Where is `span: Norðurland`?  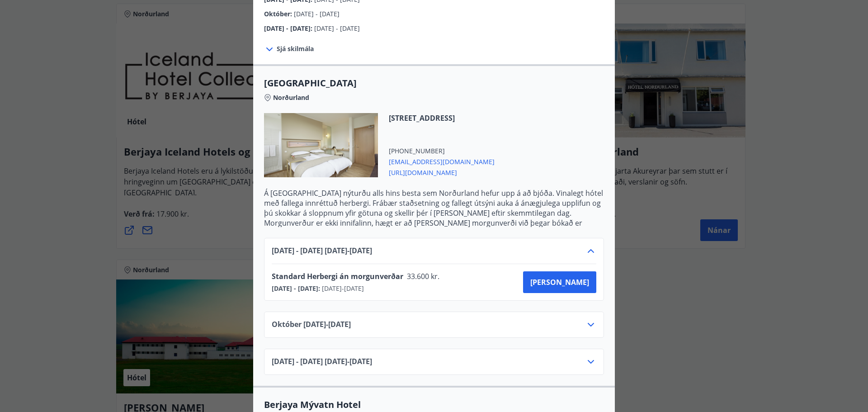
span: Norðurland is located at coordinates (292, 98).